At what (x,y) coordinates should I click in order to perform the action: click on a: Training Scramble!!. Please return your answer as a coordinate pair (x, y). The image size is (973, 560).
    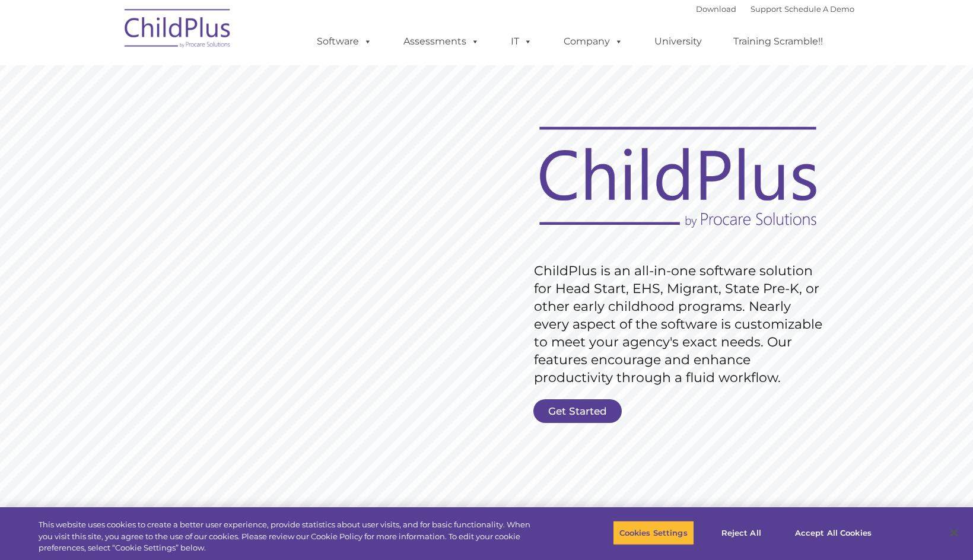
    Looking at the image, I should click on (778, 41).